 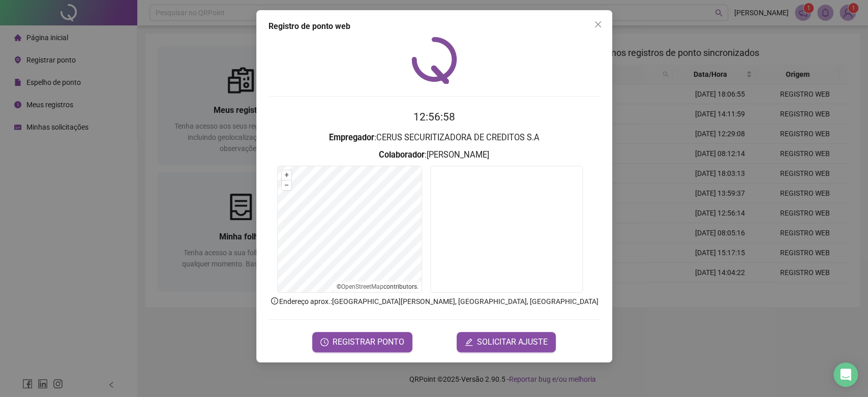 I want to click on time: 12:56:58, so click(x=434, y=117).